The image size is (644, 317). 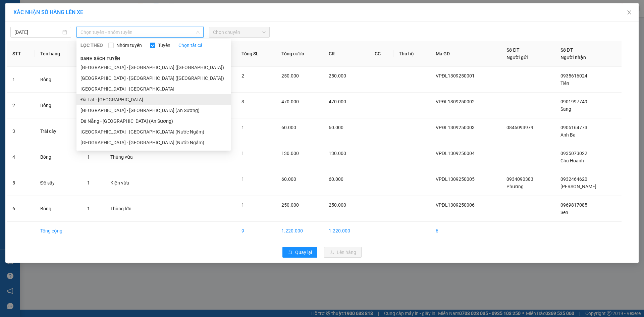 I want to click on span: Chú Hoành, so click(x=572, y=161).